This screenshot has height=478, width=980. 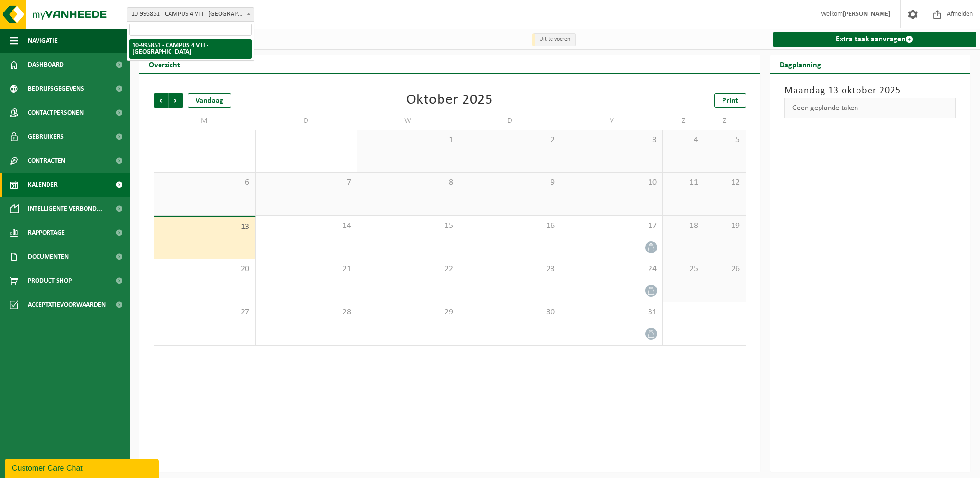 What do you see at coordinates (509, 183) in the screenshot?
I see `span: 9` at bounding box center [509, 183].